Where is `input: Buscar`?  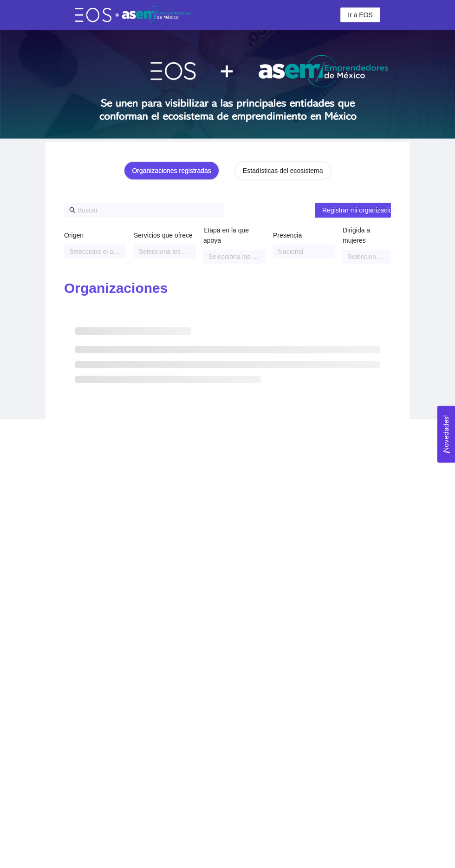 input: Buscar is located at coordinates (148, 210).